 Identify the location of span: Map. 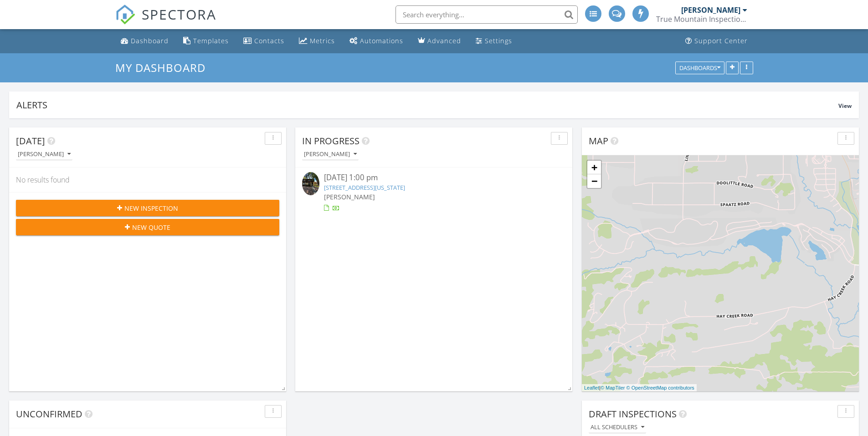
(598, 140).